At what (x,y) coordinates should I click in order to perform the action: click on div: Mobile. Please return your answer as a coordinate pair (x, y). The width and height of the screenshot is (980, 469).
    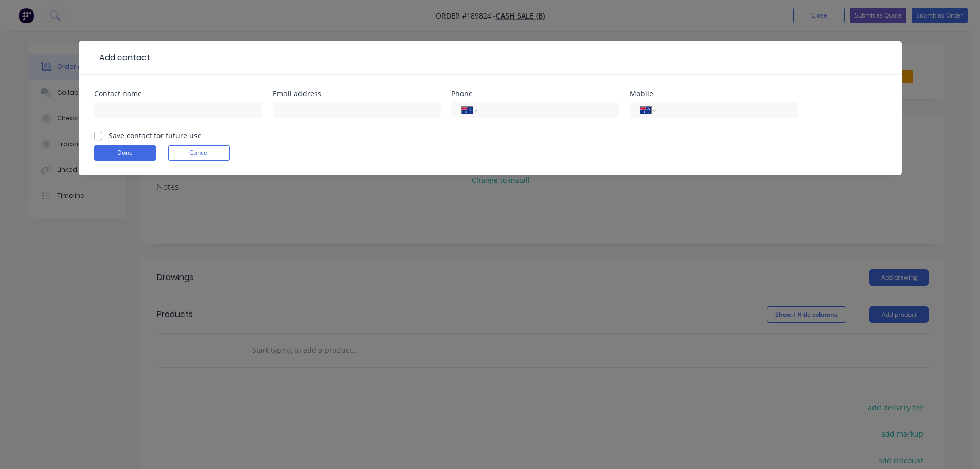
    Looking at the image, I should click on (713, 94).